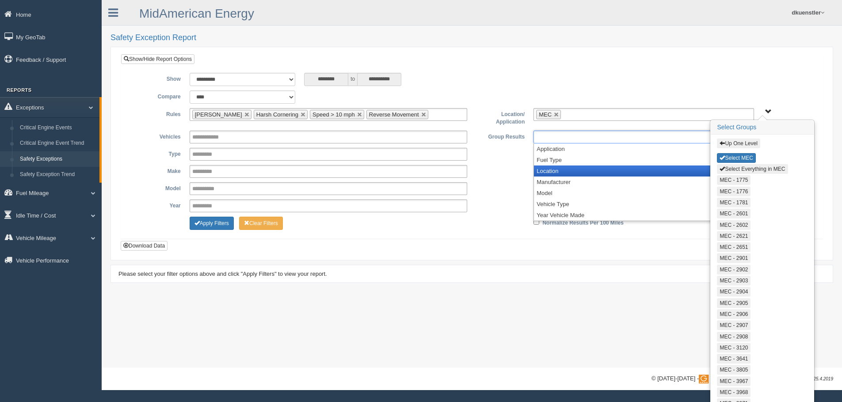  What do you see at coordinates (223, 274) in the screenshot?
I see `span: Please select your filter options above and click "Apply Filters" to view your report.` at bounding box center [223, 274].